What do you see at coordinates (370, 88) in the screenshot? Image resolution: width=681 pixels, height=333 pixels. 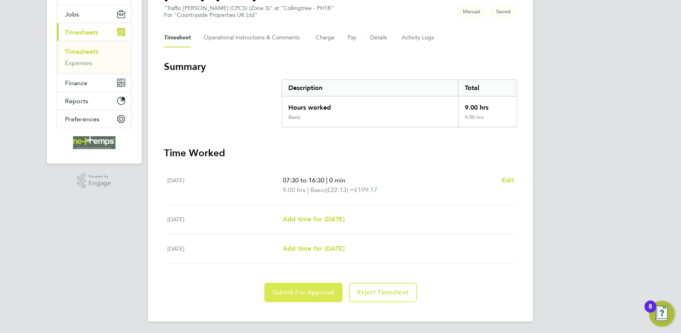 I see `div: Description` at bounding box center [370, 88].